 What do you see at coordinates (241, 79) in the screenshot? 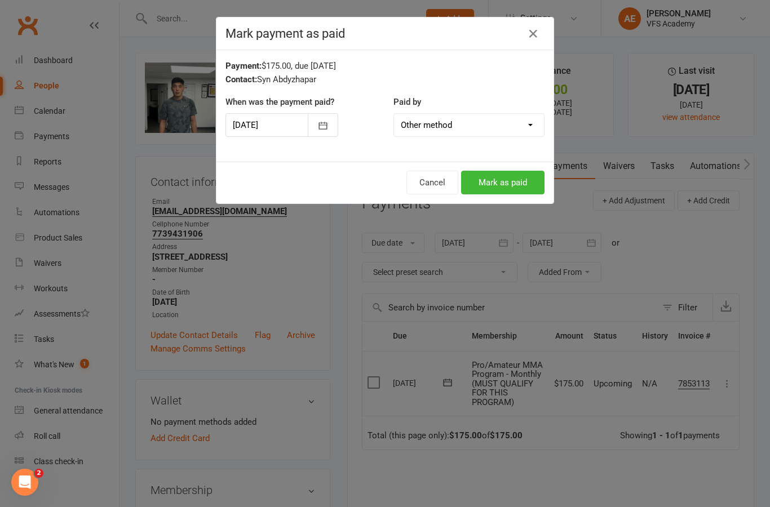
I see `strong: Contact:` at bounding box center [241, 79].